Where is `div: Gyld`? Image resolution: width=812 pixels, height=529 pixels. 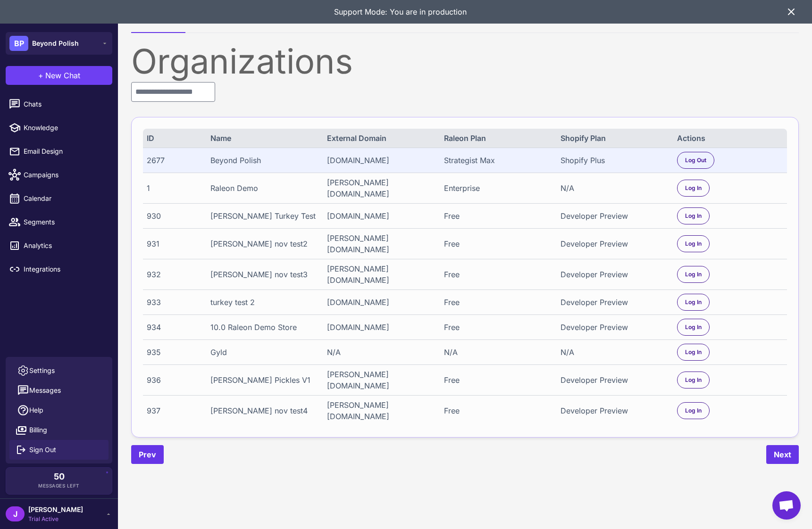
div: Gyld is located at coordinates (263, 353).